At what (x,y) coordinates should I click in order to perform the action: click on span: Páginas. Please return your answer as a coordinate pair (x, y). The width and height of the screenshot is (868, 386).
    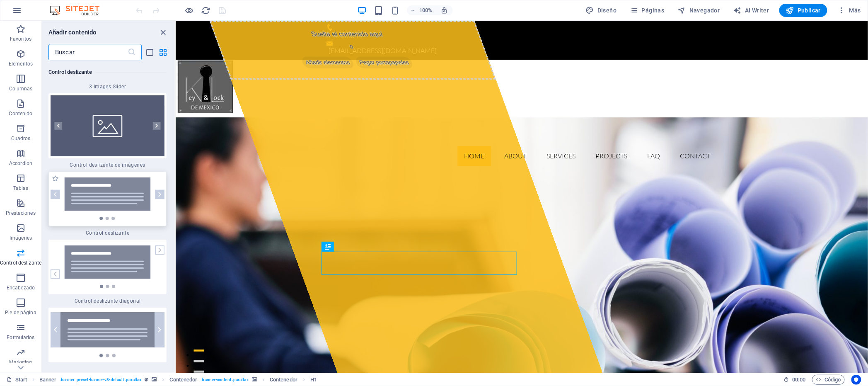
    Looking at the image, I should click on (647, 11).